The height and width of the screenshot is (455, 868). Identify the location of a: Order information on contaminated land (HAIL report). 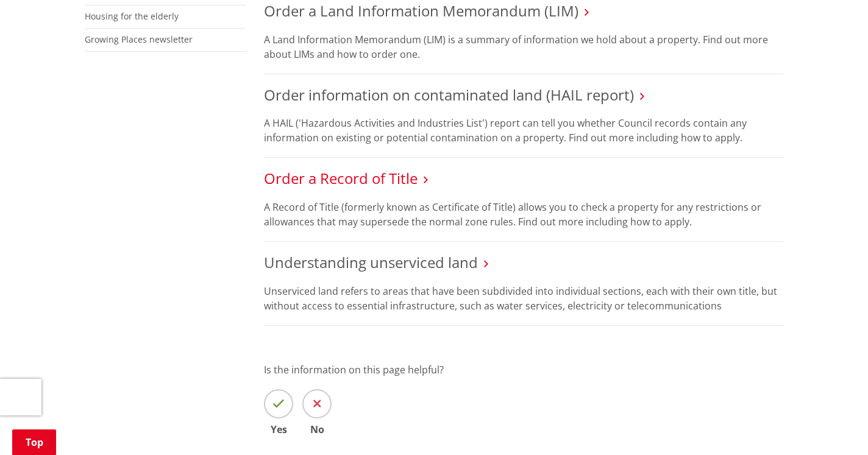
(448, 94).